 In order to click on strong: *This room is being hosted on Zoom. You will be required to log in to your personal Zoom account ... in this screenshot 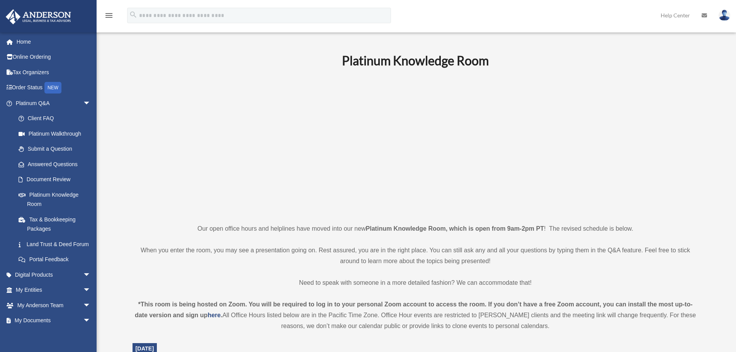, I will do `click(414, 310)`.